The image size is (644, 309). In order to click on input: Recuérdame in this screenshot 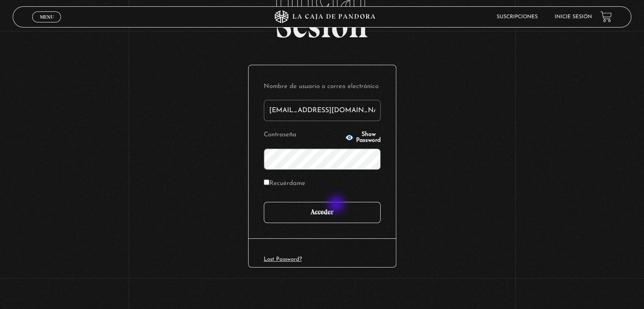, I will do `click(266, 182)`.